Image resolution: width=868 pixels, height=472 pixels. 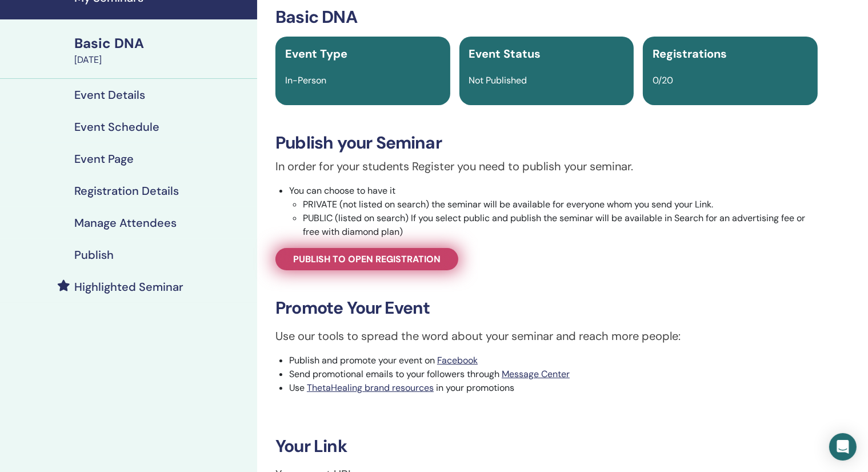 What do you see at coordinates (536, 374) in the screenshot?
I see `a: Message Center` at bounding box center [536, 374].